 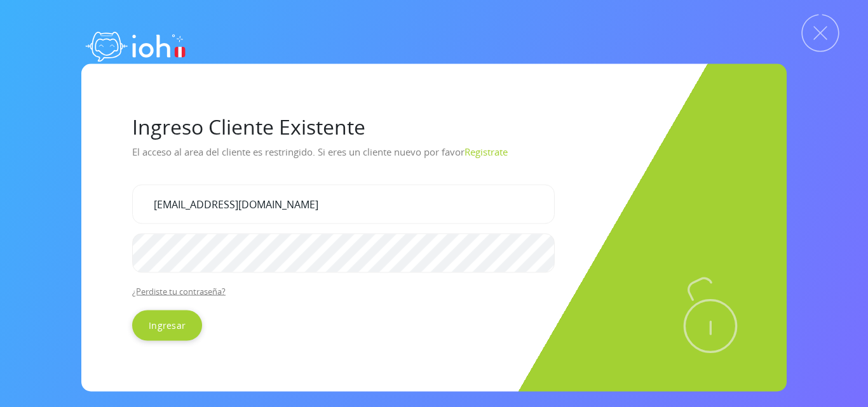 I want to click on img: logo, so click(x=136, y=45).